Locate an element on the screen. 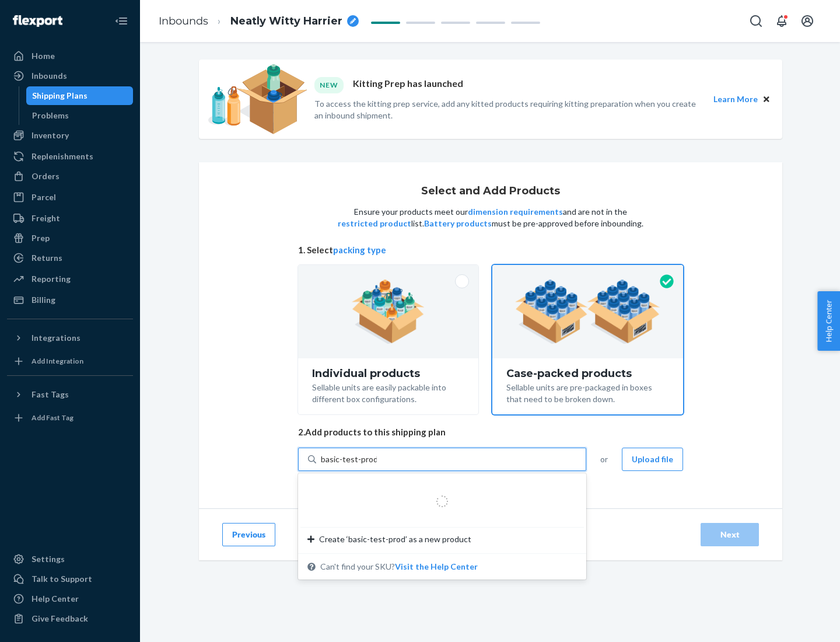 Image resolution: width=840 pixels, height=642 pixels. button: Upload file is located at coordinates (652, 459).